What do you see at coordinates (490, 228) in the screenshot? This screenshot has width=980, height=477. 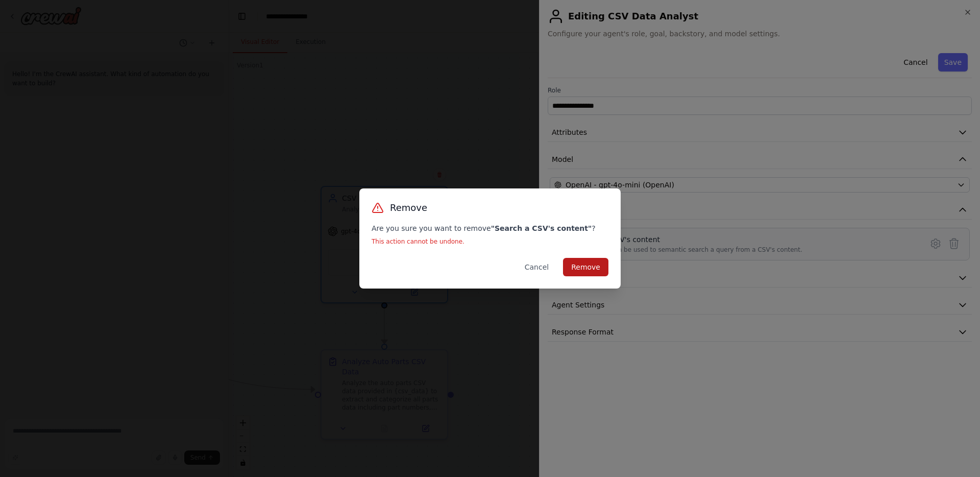 I see `p: Are you sure you want to remove ?` at bounding box center [490, 228].